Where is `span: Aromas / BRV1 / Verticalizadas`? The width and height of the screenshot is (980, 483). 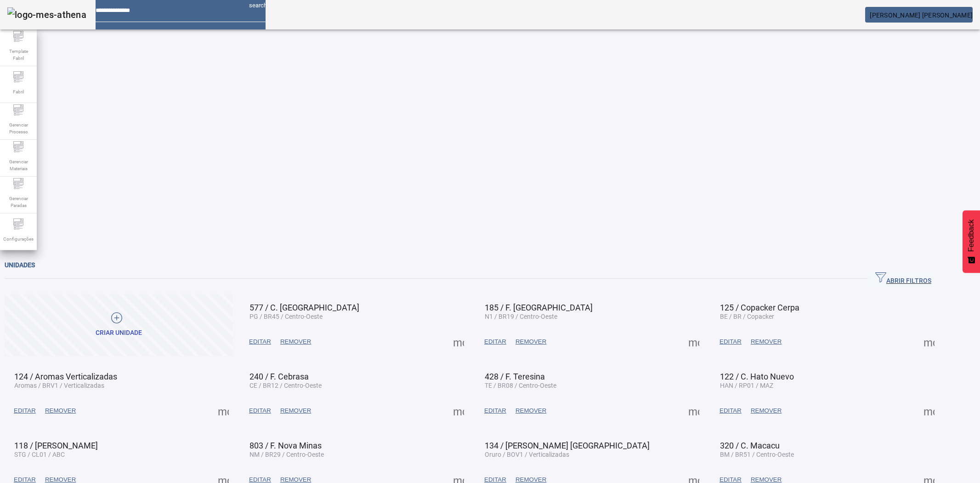
span: Aromas / BRV1 / Verticalizadas is located at coordinates (60, 386).